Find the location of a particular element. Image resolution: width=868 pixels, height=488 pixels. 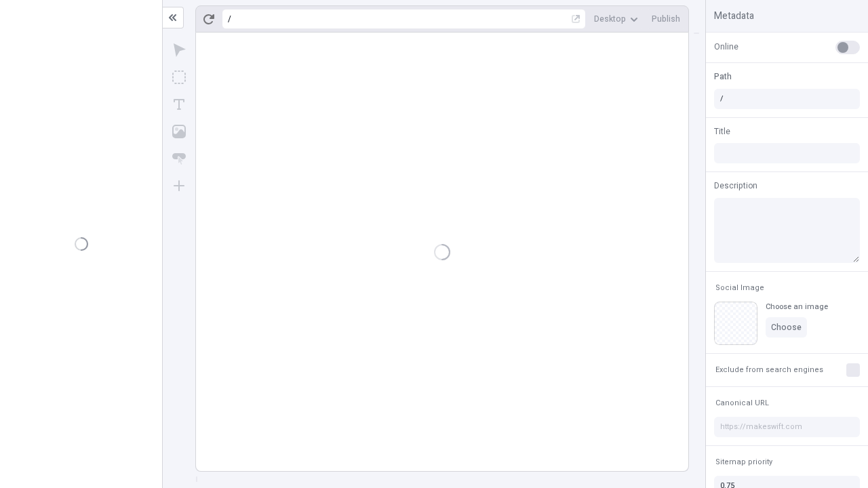

input: https://makeswift.com is located at coordinates (786, 427).